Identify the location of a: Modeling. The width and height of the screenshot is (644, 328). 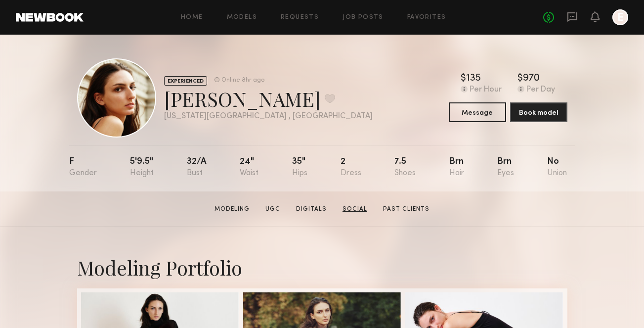
(232, 210).